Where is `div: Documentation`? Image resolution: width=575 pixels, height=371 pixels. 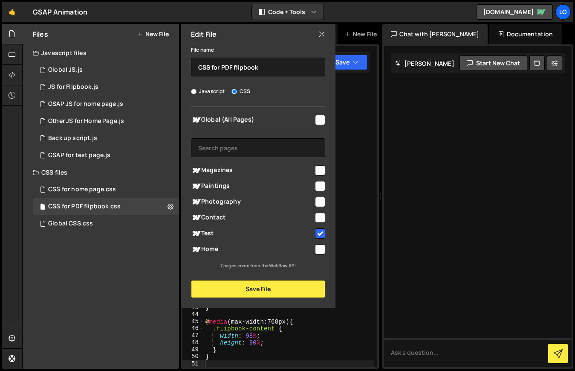
div: Documentation is located at coordinates (526, 34).